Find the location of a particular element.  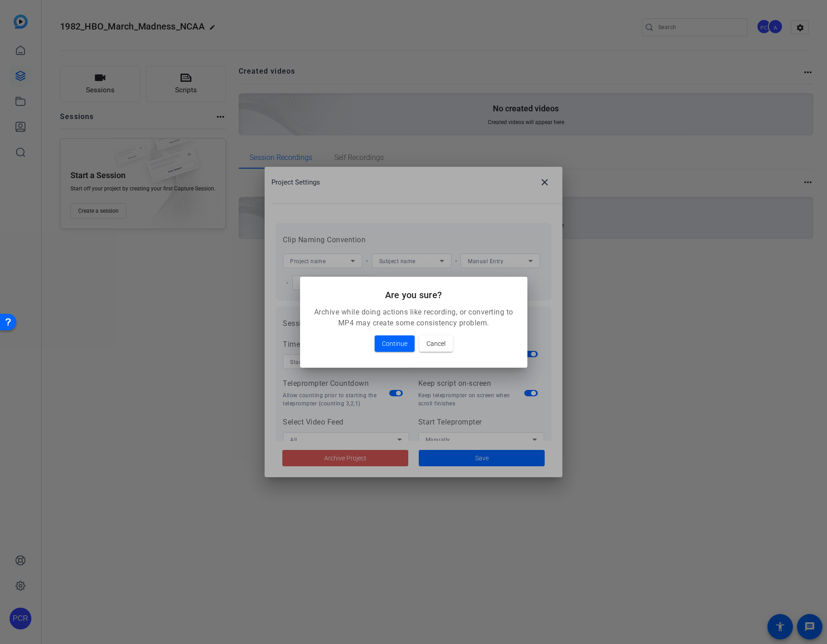

span: Continue is located at coordinates (395, 343).